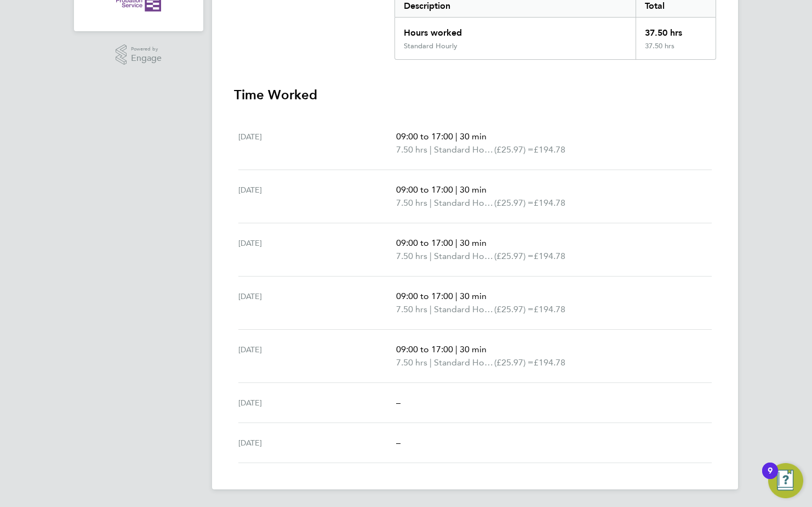  I want to click on h3: Time Worked, so click(475, 95).